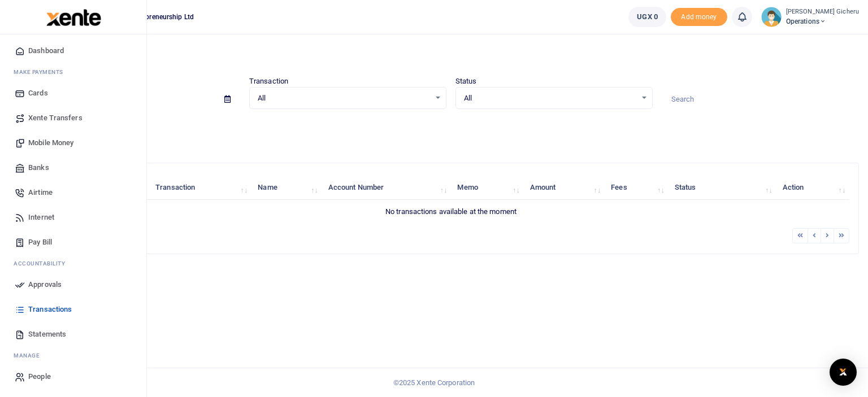  I want to click on a: Dashboard, so click(73, 51).